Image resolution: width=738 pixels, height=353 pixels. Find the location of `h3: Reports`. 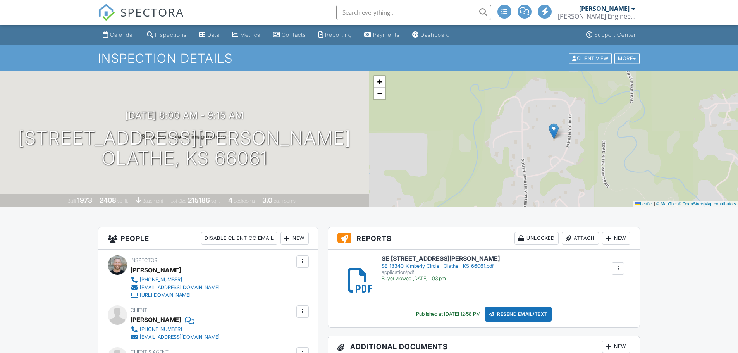

h3: Reports is located at coordinates (484, 238).